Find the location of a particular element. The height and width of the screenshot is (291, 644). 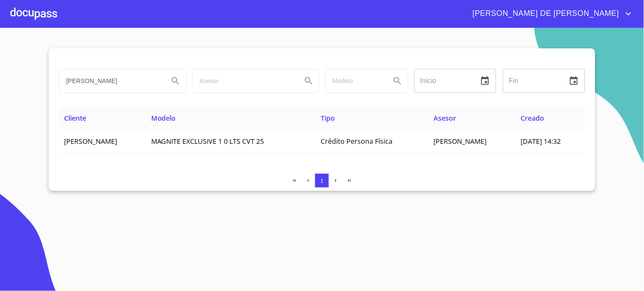

span: Tipo is located at coordinates (328, 118).